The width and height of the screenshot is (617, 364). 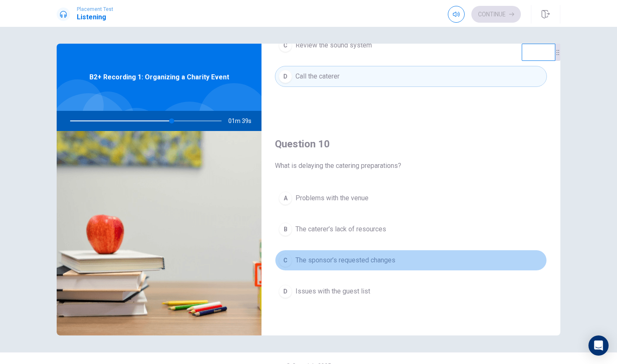 What do you see at coordinates (334, 45) in the screenshot?
I see `span: Review the sound system` at bounding box center [334, 45].